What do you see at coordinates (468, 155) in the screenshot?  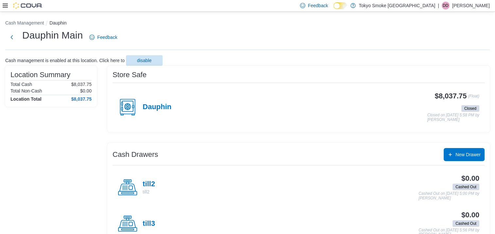 I see `span: New Drawer` at bounding box center [468, 155].